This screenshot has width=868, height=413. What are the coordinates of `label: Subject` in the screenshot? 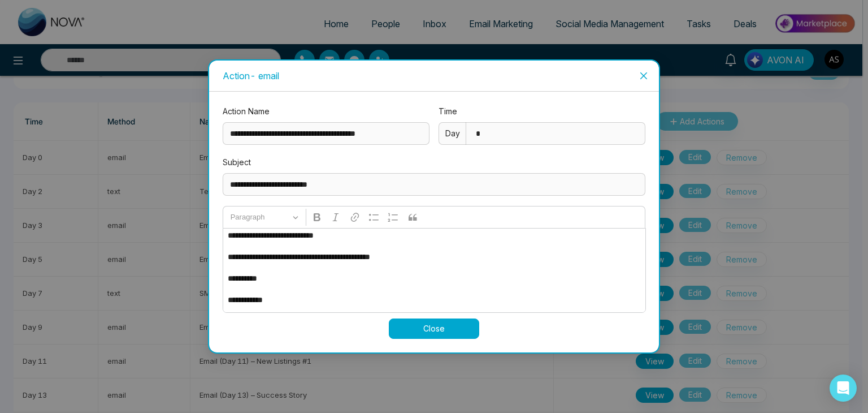 It's located at (434, 162).